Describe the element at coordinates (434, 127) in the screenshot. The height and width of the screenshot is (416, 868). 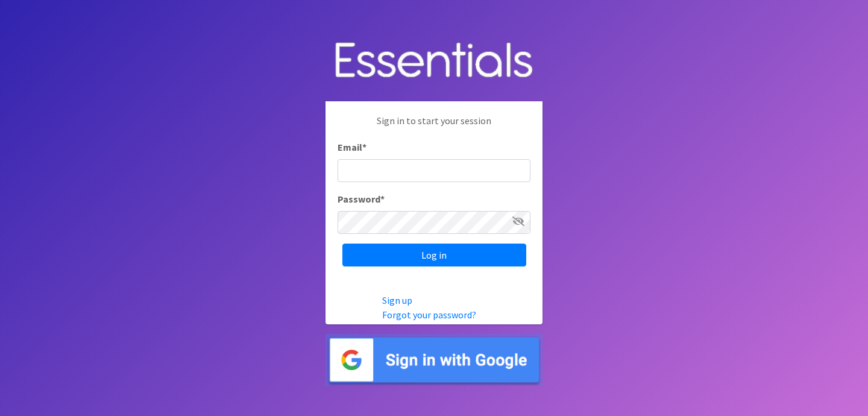
I see `p: Sign in to start your session` at that location.